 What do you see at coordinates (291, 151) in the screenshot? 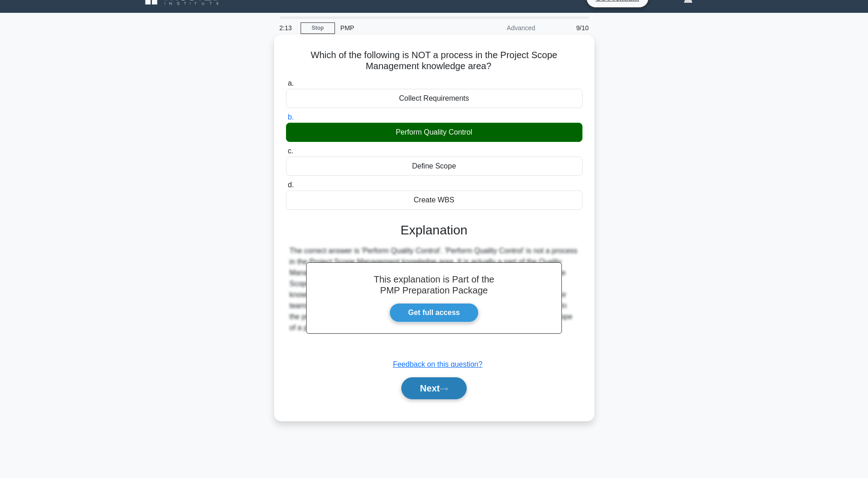
I see `span: c.` at bounding box center [291, 151].